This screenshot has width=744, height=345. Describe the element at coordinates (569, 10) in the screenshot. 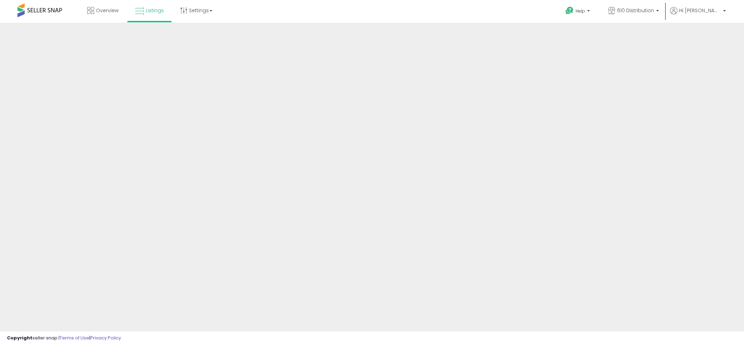

I see `i: Get Help` at that location.